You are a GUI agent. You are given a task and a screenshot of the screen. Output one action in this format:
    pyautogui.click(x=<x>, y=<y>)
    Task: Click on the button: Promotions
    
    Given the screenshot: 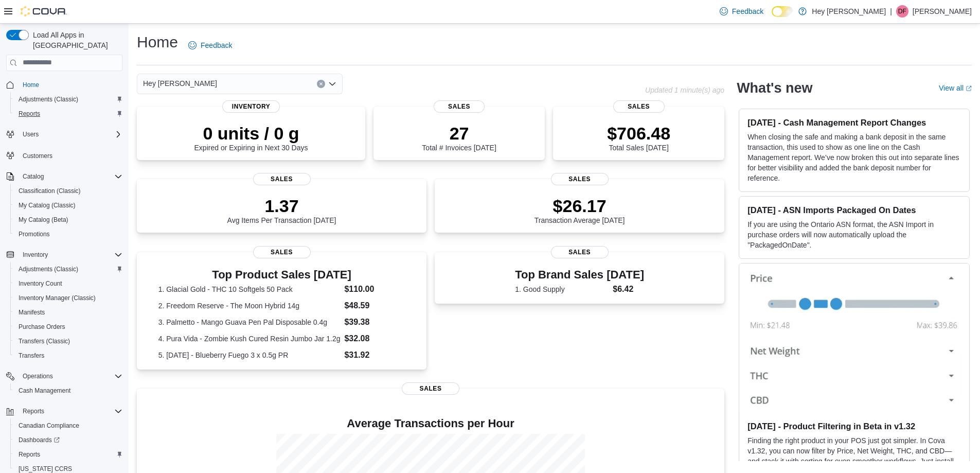 What is the action you would take?
    pyautogui.click(x=69, y=234)
    